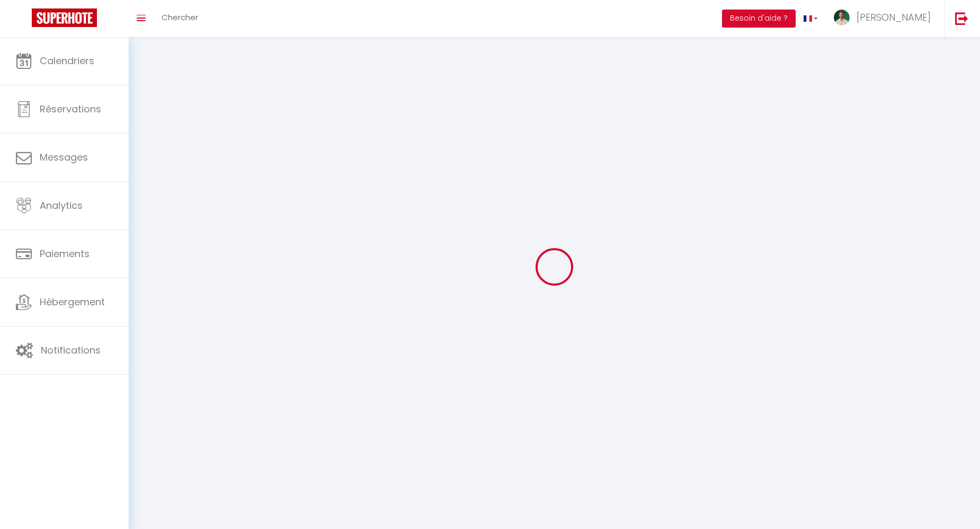  I want to click on span: Hébergement, so click(72, 301).